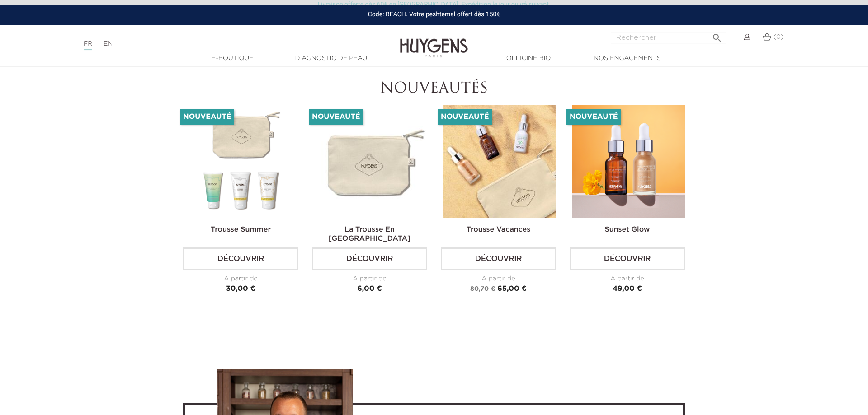  I want to click on a: E-Boutique, so click(232, 58).